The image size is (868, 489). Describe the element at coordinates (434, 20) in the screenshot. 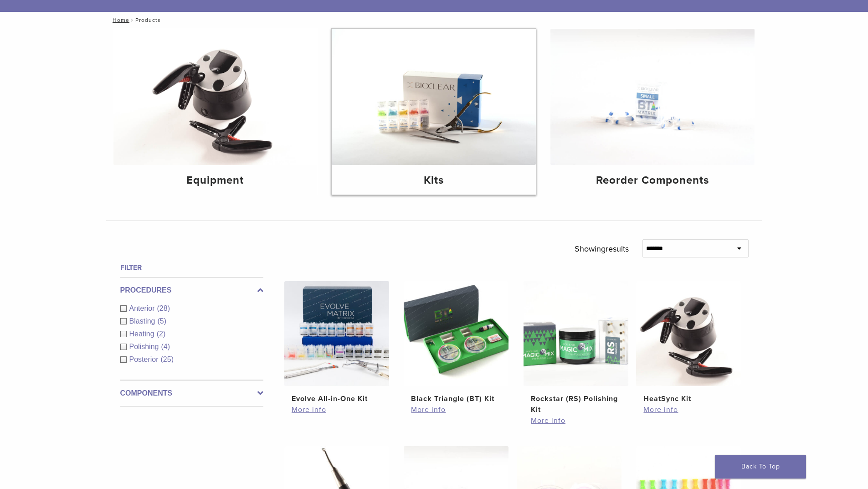

I see `nav: Products` at that location.